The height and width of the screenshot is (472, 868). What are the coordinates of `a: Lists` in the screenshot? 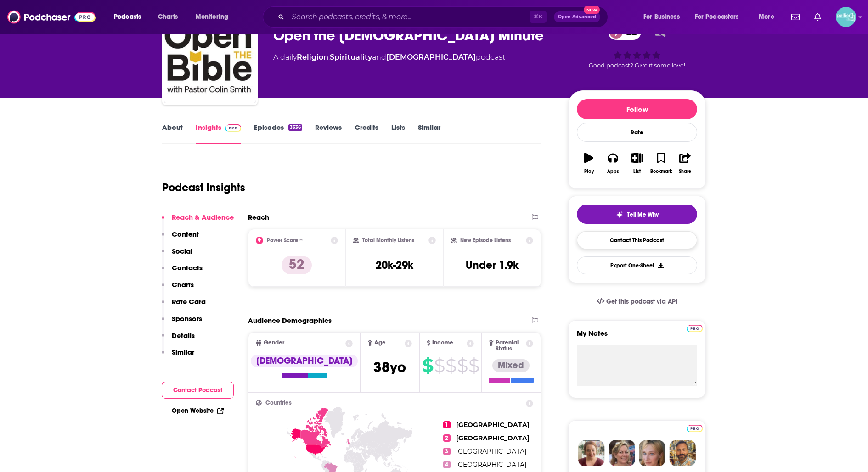 It's located at (398, 134).